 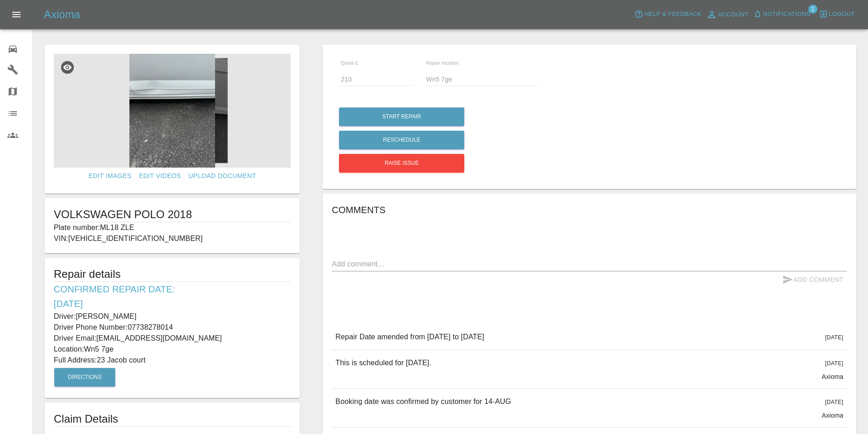 I want to click on span: Logout, so click(x=841, y=14).